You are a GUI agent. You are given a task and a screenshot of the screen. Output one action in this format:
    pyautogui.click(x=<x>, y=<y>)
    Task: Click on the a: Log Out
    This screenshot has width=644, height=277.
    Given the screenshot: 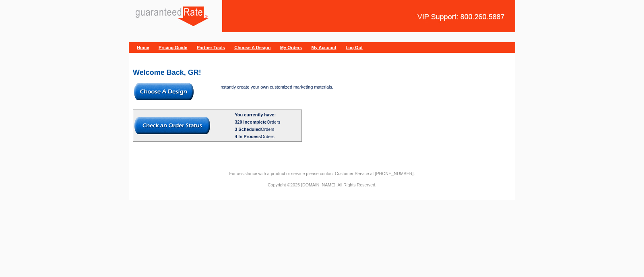 What is the action you would take?
    pyautogui.click(x=354, y=47)
    